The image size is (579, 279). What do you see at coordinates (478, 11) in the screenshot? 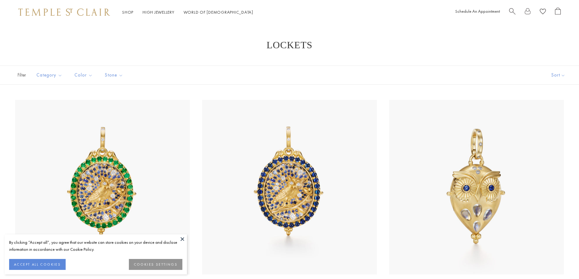
I see `a: Schedule An Appointment` at bounding box center [478, 11].